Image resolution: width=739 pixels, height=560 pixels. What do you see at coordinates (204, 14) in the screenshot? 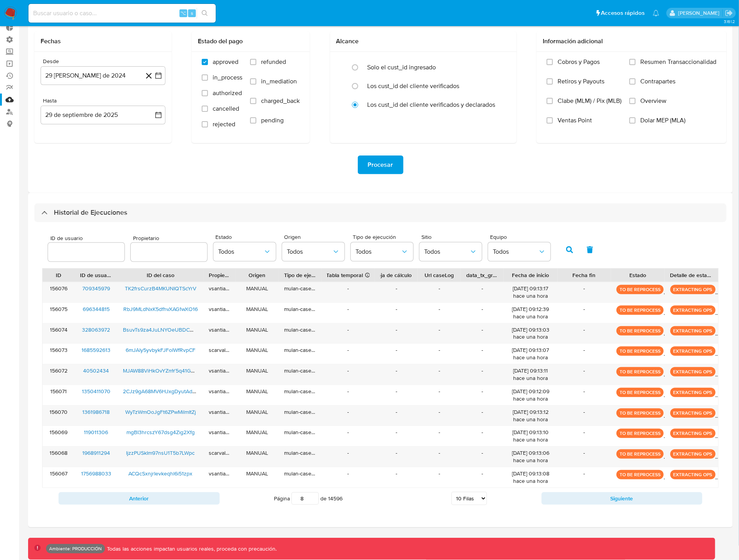
I see `button: search-icon` at bounding box center [204, 14].